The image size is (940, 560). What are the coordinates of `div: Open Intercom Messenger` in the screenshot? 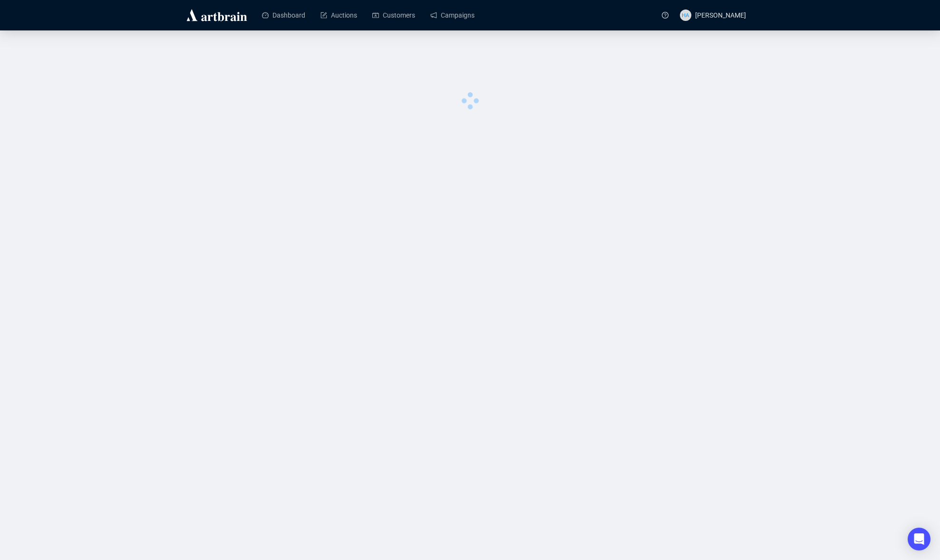 It's located at (919, 539).